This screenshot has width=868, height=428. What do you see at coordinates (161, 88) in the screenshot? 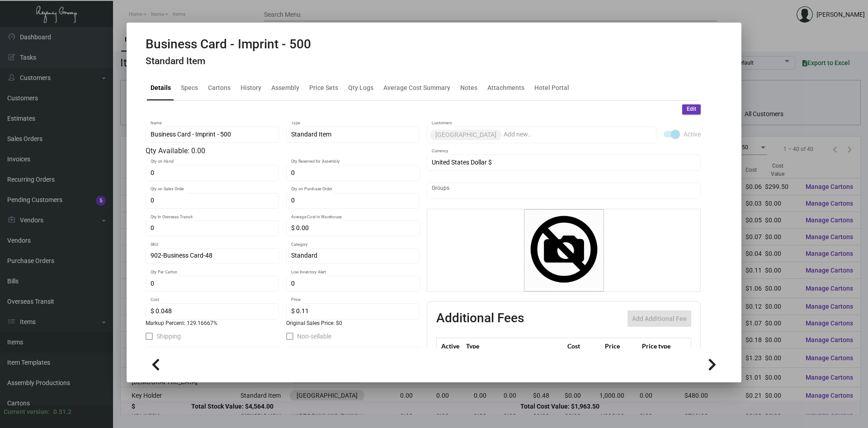
I see `div: Details` at bounding box center [161, 88].